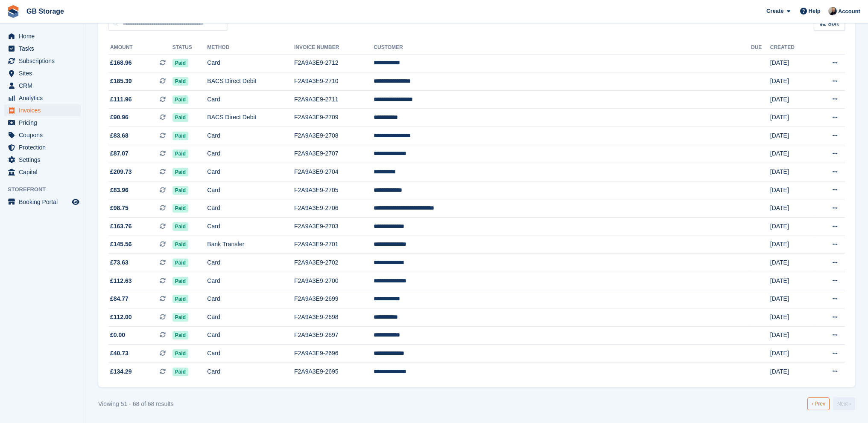  Describe the element at coordinates (833, 24) in the screenshot. I see `span: Sort` at that location.